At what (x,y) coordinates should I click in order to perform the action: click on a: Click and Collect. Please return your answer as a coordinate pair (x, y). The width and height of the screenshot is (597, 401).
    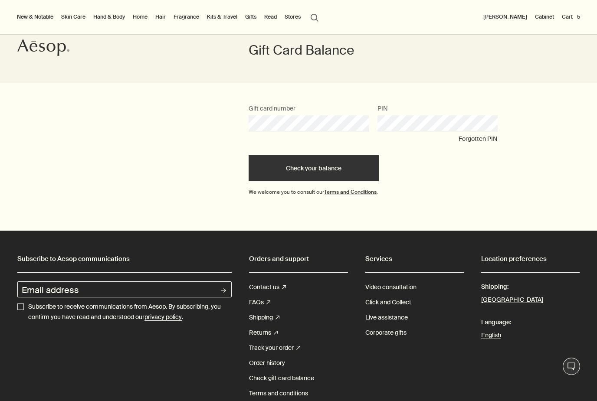
    Looking at the image, I should click on (388, 302).